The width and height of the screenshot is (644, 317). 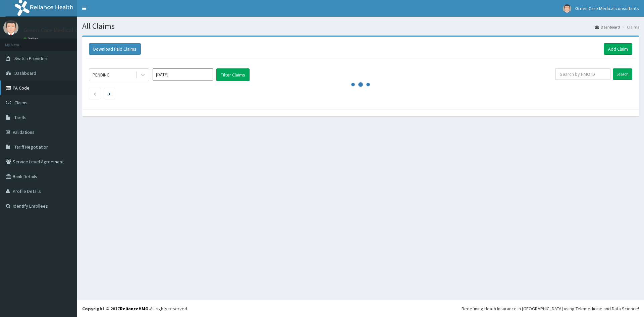 I want to click on input: Search, so click(x=623, y=74).